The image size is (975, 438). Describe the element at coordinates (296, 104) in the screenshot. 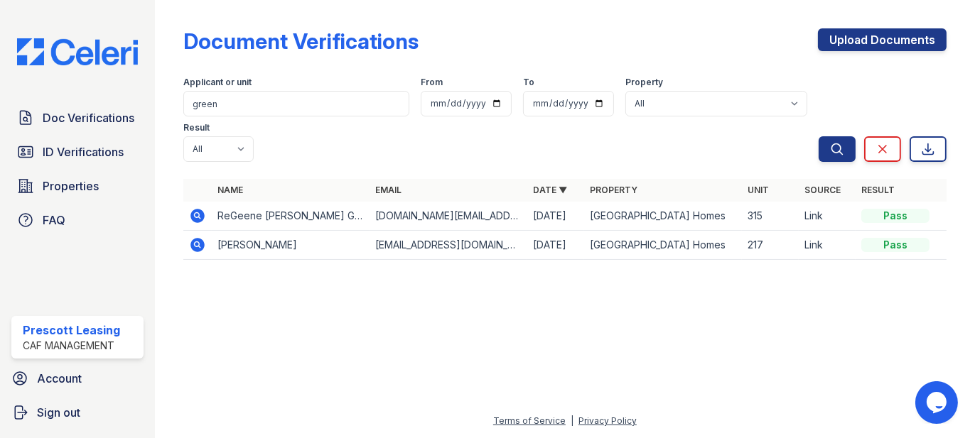

I see `input: Search by name, email, or unit number` at that location.